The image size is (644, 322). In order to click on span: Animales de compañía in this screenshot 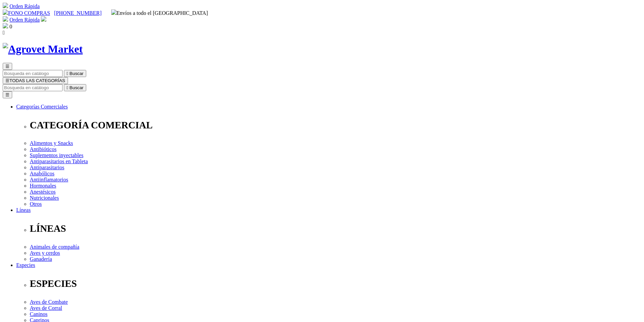, I will do `click(54, 247)`.